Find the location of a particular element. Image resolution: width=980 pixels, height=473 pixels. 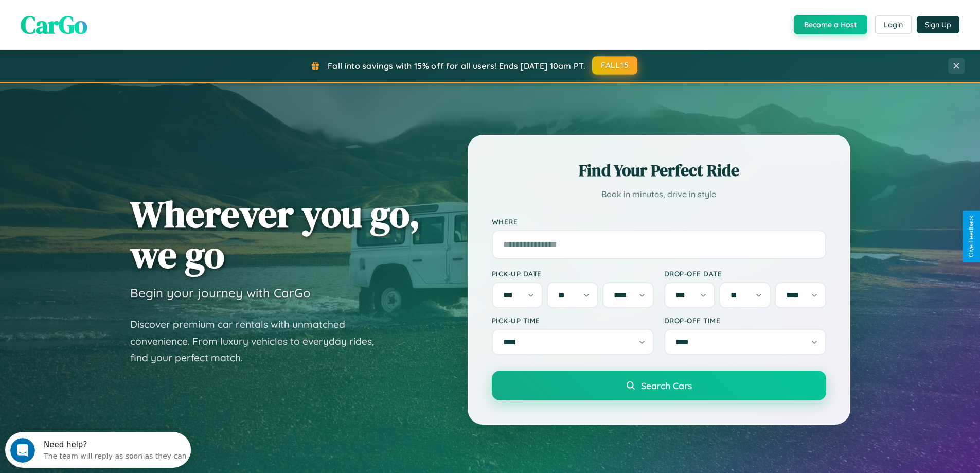

div: Open Intercom Messenger is located at coordinates (98, 18).